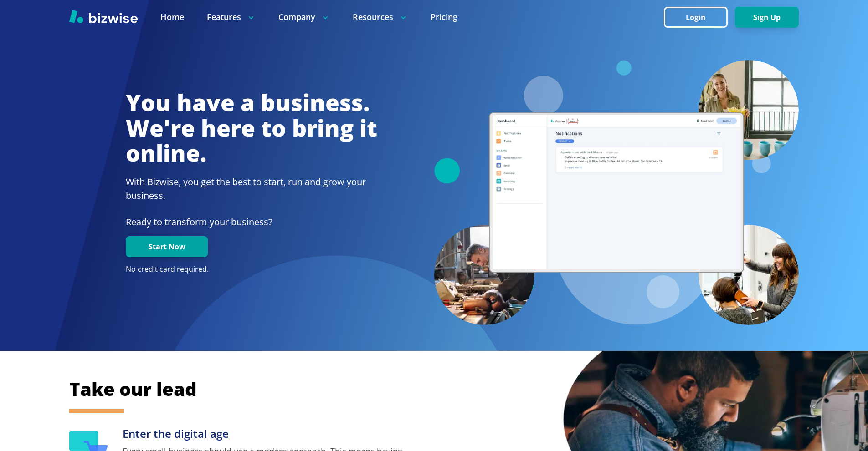 Image resolution: width=868 pixels, height=451 pixels. What do you see at coordinates (768, 17) in the screenshot?
I see `a: Sign Up` at bounding box center [768, 17].